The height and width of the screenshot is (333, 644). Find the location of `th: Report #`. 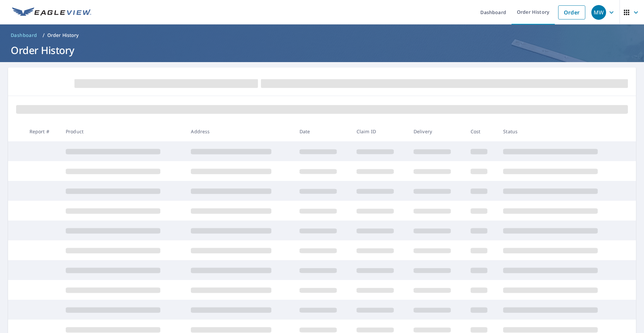

th: Report # is located at coordinates (42, 131).